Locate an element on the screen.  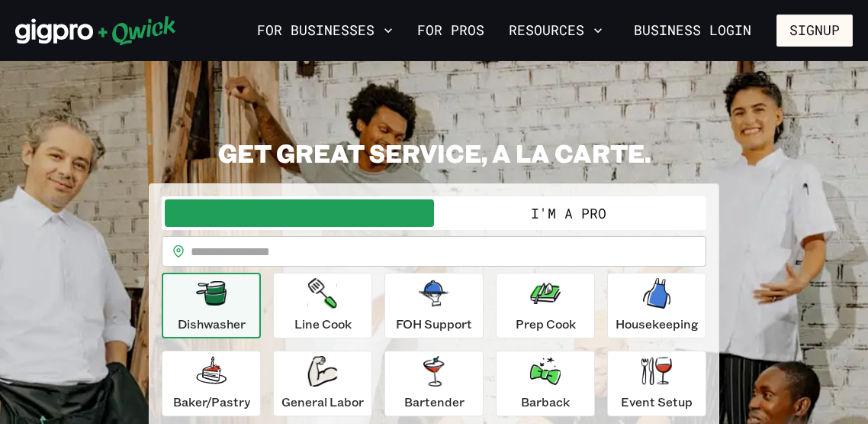
p: Line Cook is located at coordinates (323, 324).